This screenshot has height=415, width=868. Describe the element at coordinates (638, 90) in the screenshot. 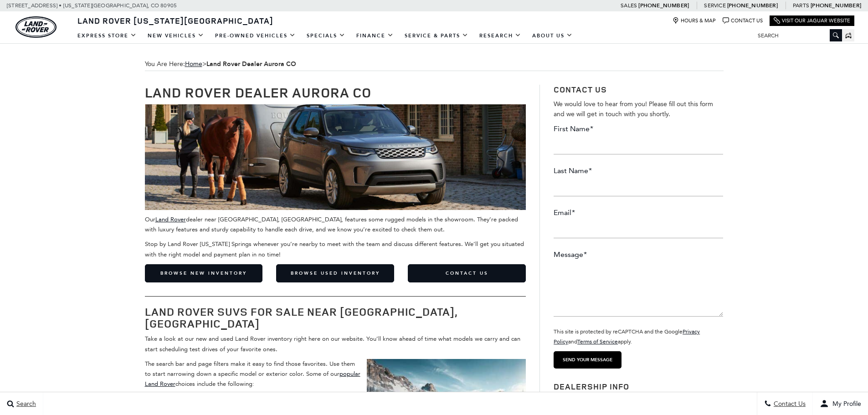

I see `h3: Contact Us` at that location.